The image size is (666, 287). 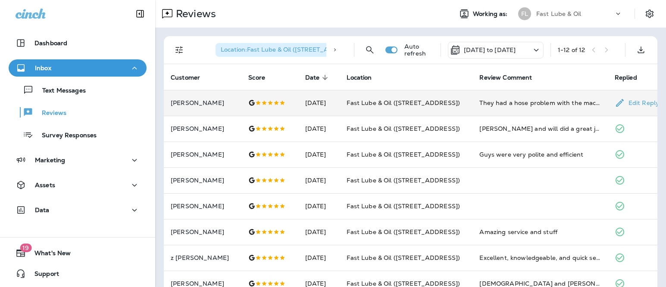 I want to click on button: Assets, so click(x=78, y=185).